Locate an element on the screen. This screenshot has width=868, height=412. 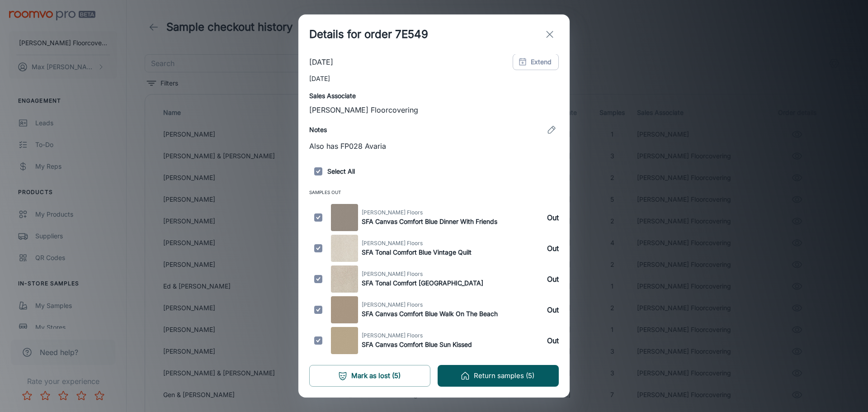
h6: SFA Canvas Comfort Blue Sun Kissed is located at coordinates (417, 345).